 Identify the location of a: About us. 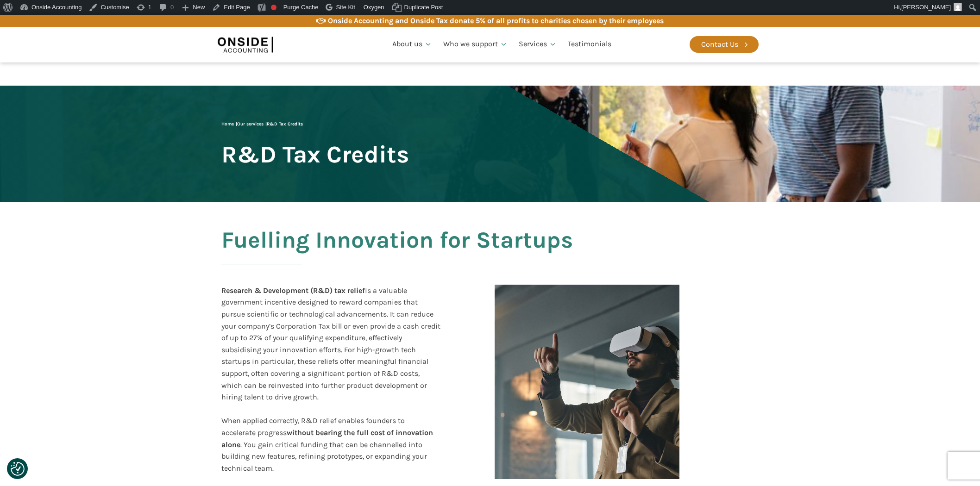
(412, 44).